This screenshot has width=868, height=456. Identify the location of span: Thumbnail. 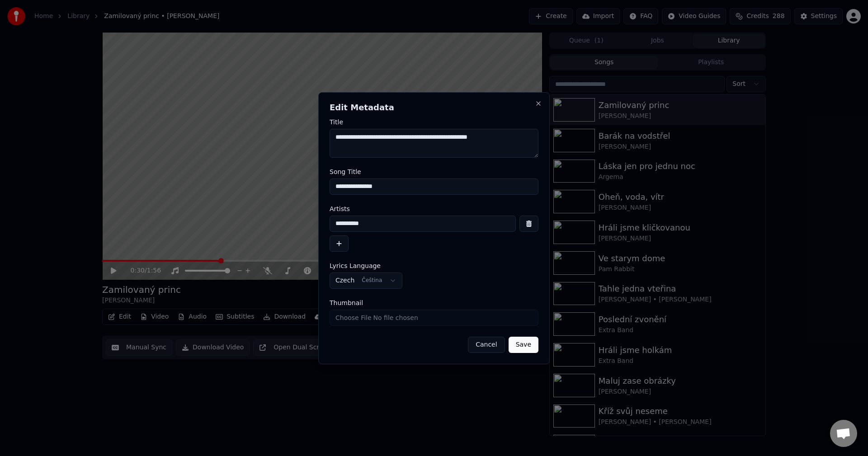
(346, 303).